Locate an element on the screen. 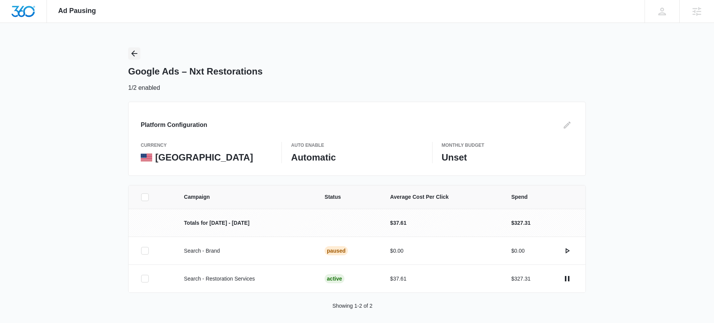 The image size is (714, 323). img: United States is located at coordinates (147, 157).